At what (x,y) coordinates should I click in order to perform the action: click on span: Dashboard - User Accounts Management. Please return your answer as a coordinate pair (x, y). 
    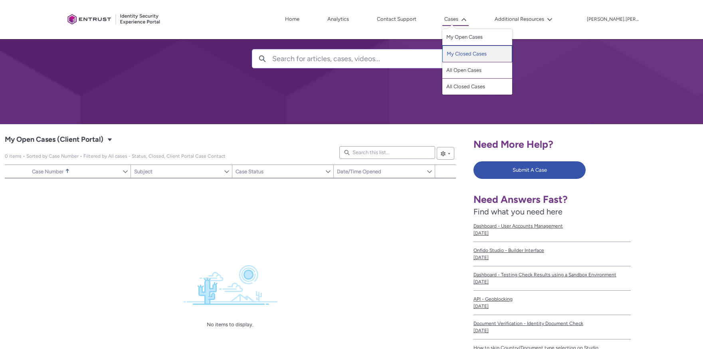
    Looking at the image, I should click on (552, 226).